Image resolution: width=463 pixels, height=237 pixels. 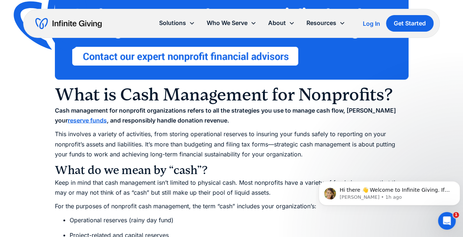 What do you see at coordinates (371, 24) in the screenshot?
I see `a: Log In` at bounding box center [371, 24].